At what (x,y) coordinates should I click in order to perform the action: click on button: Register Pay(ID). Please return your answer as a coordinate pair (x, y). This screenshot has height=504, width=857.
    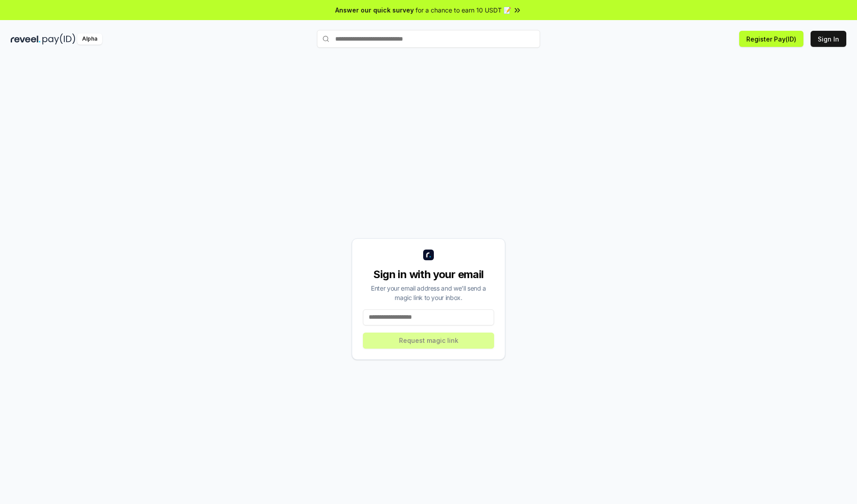
    Looking at the image, I should click on (772, 39).